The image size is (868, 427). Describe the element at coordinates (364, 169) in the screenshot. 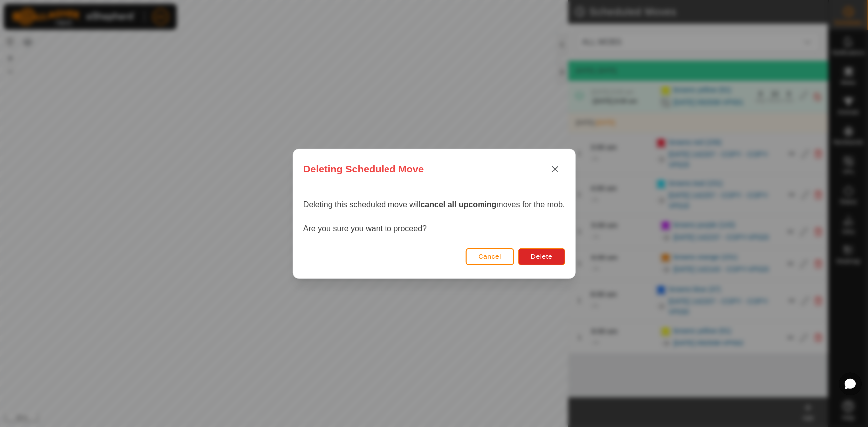

I see `span: Deleting Scheduled Move` at that location.